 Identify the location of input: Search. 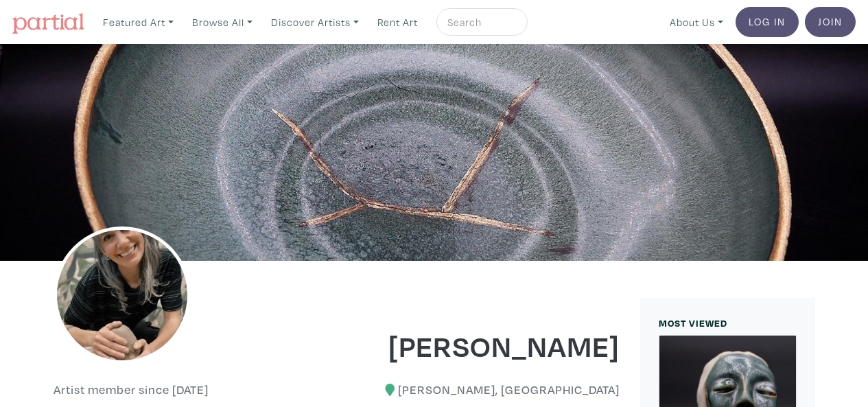
(480, 22).